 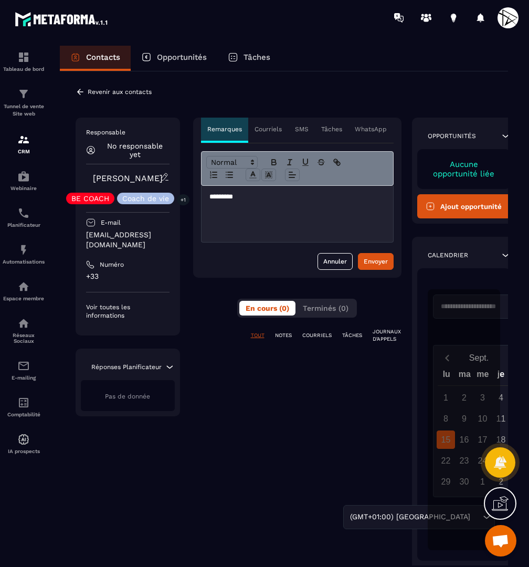 I want to click on p: TOUT, so click(x=258, y=335).